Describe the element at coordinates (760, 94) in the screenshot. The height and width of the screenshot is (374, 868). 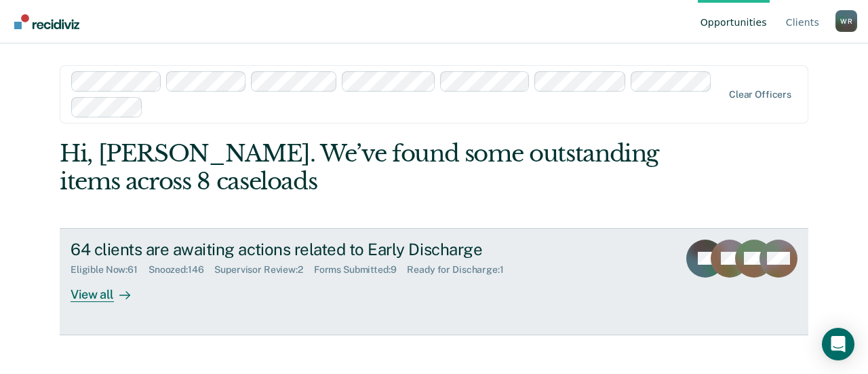
I see `div: Clear officers` at that location.